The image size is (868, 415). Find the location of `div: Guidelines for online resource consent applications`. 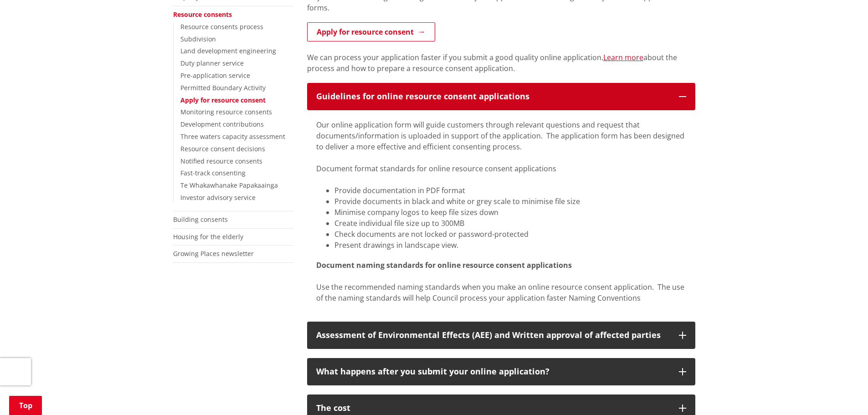

div: Guidelines for online resource consent applications is located at coordinates (493, 97).